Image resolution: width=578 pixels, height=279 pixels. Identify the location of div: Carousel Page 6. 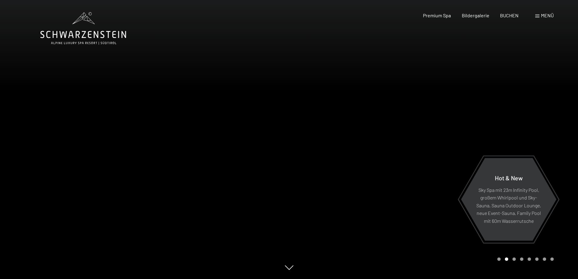
(537, 259).